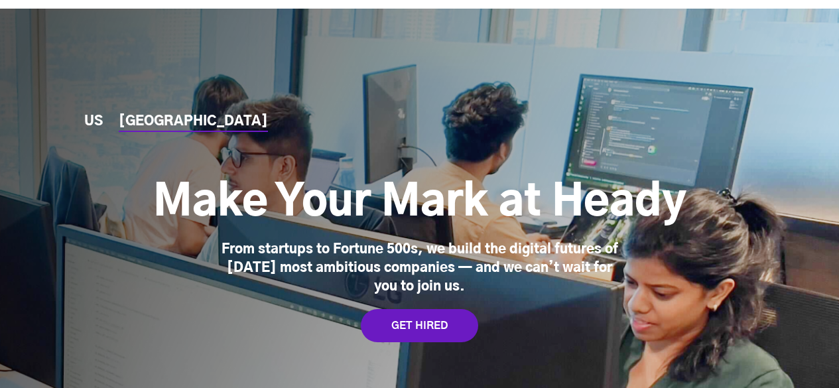  What do you see at coordinates (420, 203) in the screenshot?
I see `h1: Make Your Mark at Heady` at bounding box center [420, 203].